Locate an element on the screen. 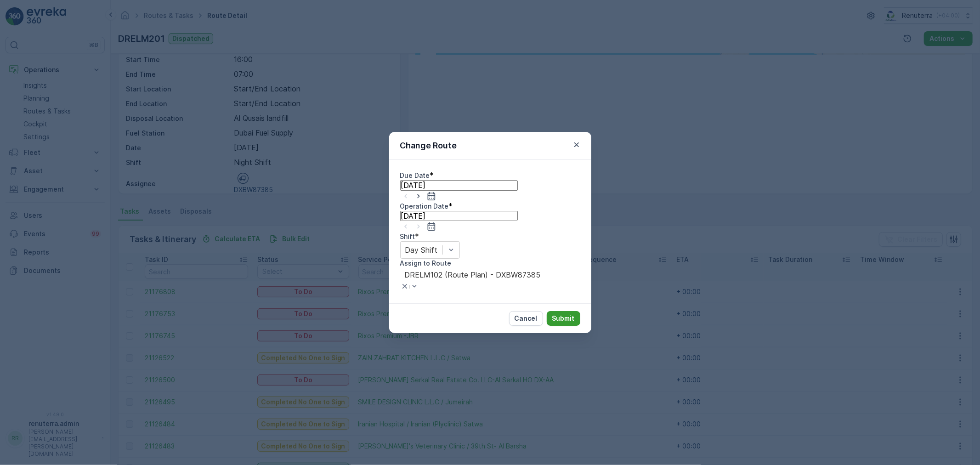  label: Assign to Route is located at coordinates (426, 263).